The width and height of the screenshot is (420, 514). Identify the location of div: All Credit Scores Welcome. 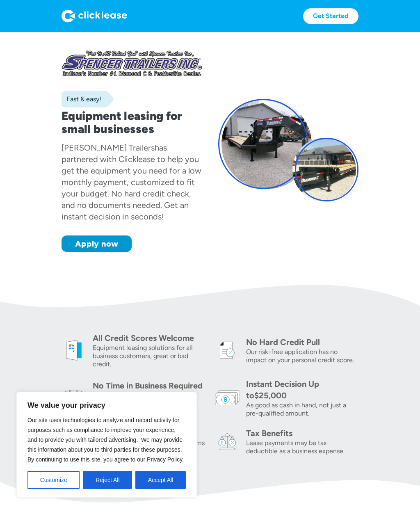
(149, 338).